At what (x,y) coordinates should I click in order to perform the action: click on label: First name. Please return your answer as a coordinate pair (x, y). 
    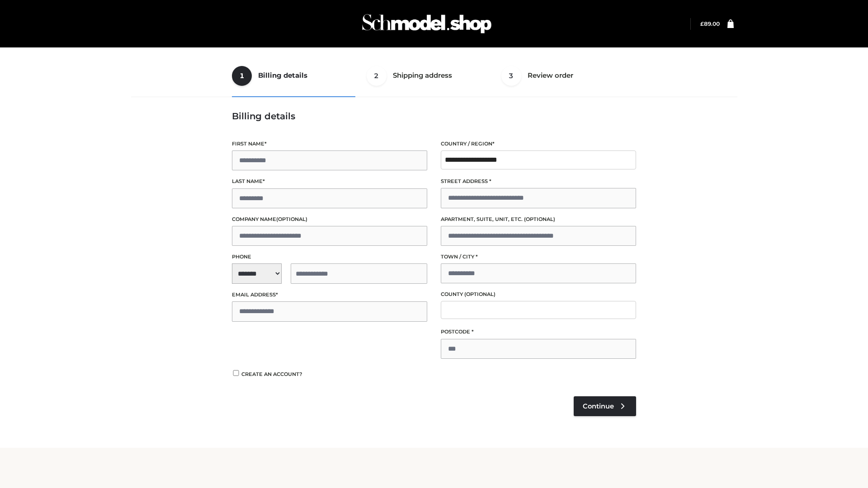
    Looking at the image, I should click on (329, 144).